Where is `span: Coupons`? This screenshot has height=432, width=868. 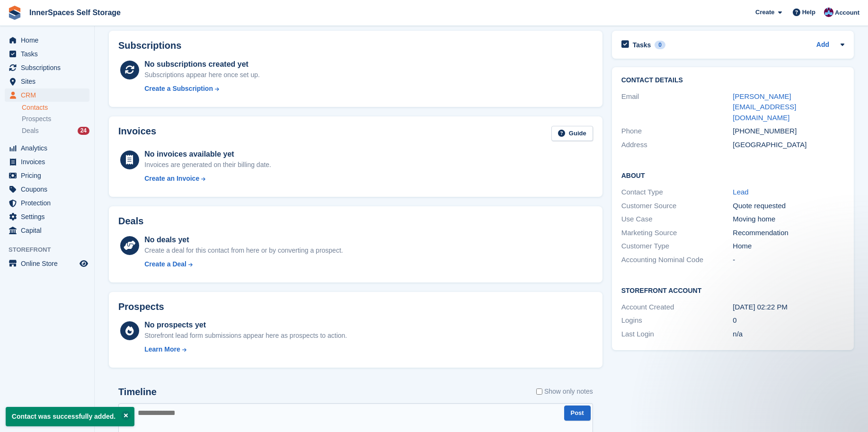 span: Coupons is located at coordinates (49, 189).